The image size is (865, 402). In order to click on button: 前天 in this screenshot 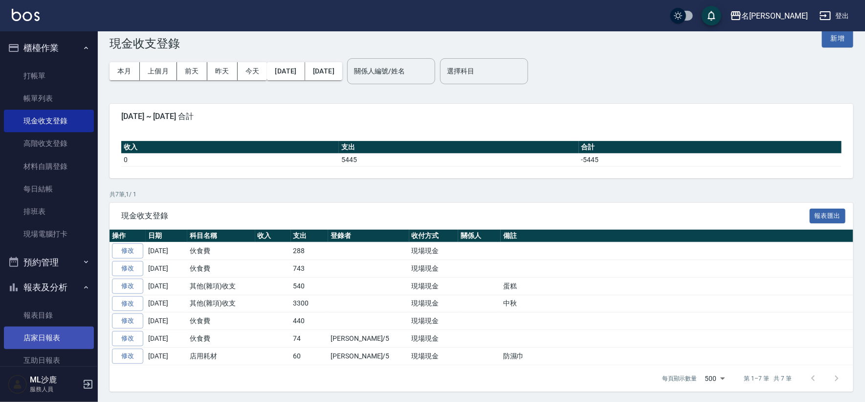, I will do `click(192, 71)`.